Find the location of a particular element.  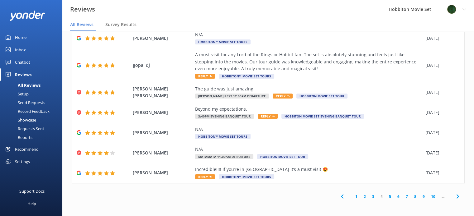

div: Chatbot is located at coordinates (22, 62).